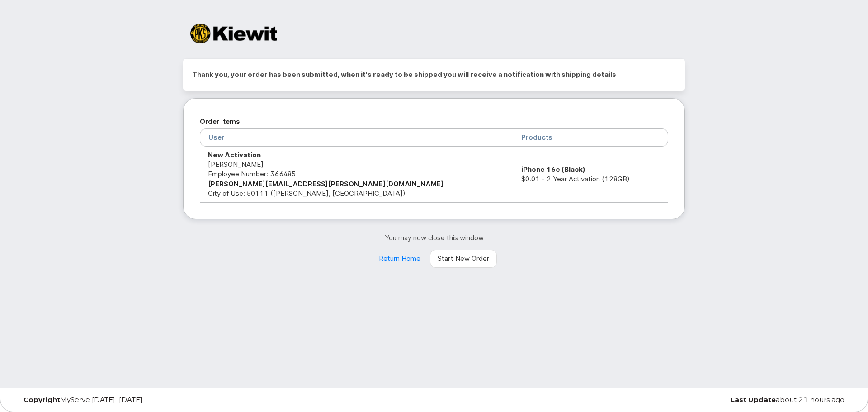 The width and height of the screenshot is (868, 412). What do you see at coordinates (234, 154) in the screenshot?
I see `strong: New Activation` at bounding box center [234, 154].